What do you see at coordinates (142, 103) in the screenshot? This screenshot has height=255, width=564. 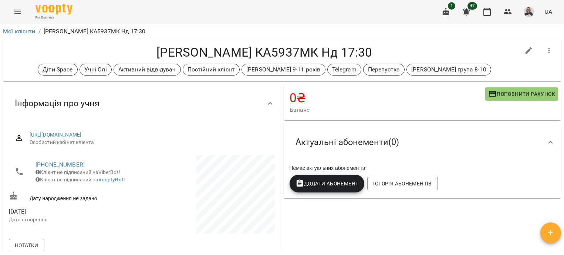 I see `div: Інформація про учня` at bounding box center [142, 103].